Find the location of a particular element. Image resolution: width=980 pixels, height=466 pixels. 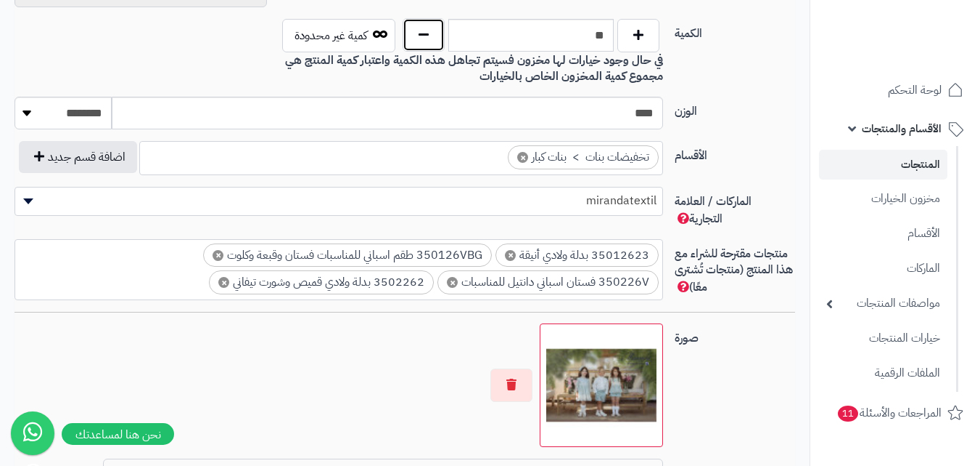

span: لوحة التحكم is located at coordinates (915, 90).